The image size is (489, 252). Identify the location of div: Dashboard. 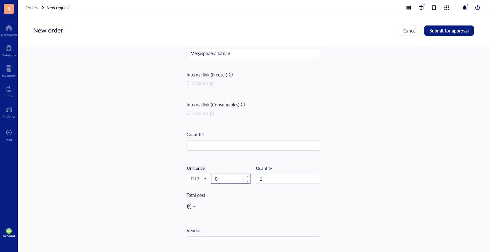
(9, 35).